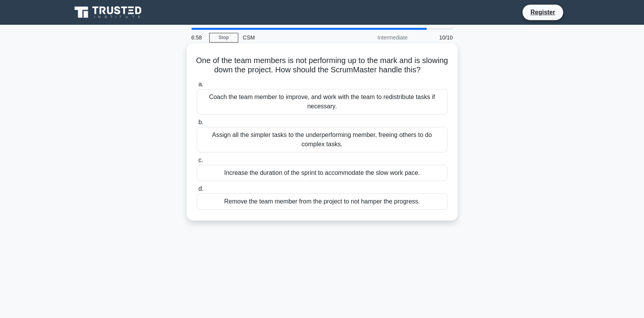  Describe the element at coordinates (201, 188) in the screenshot. I see `span: d.` at that location.